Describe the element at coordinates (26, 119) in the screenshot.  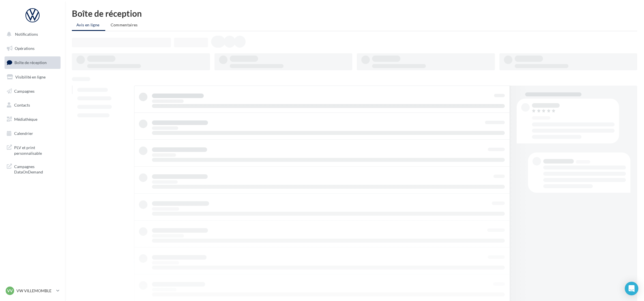
I see `span: Médiathèque` at that location.